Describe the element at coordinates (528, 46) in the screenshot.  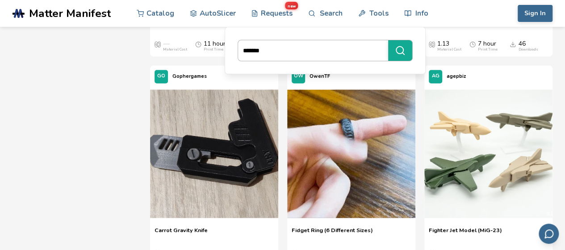
I see `div: 46` at that location.